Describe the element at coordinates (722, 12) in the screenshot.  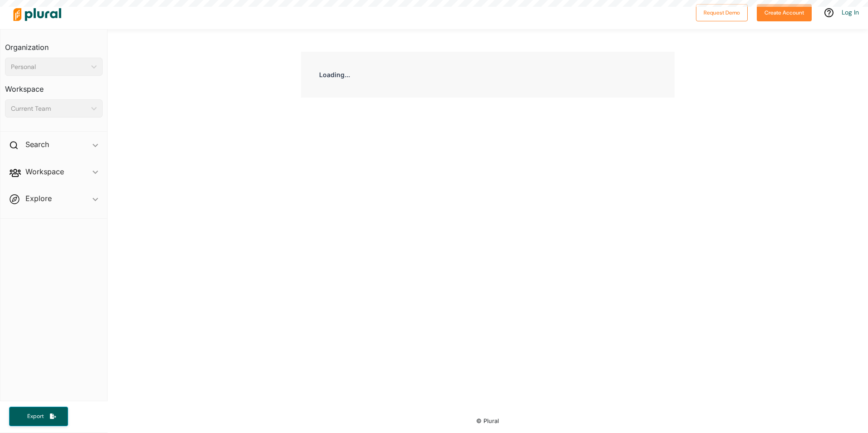
I see `button: Request Demo` at that location.